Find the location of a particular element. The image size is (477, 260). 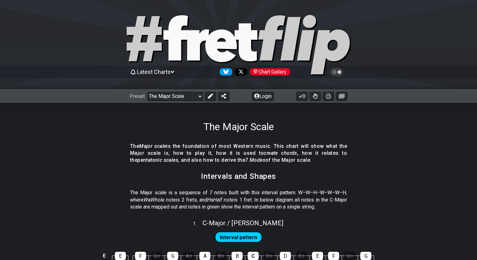

h2: Intervals and Shapes is located at coordinates (239, 176).